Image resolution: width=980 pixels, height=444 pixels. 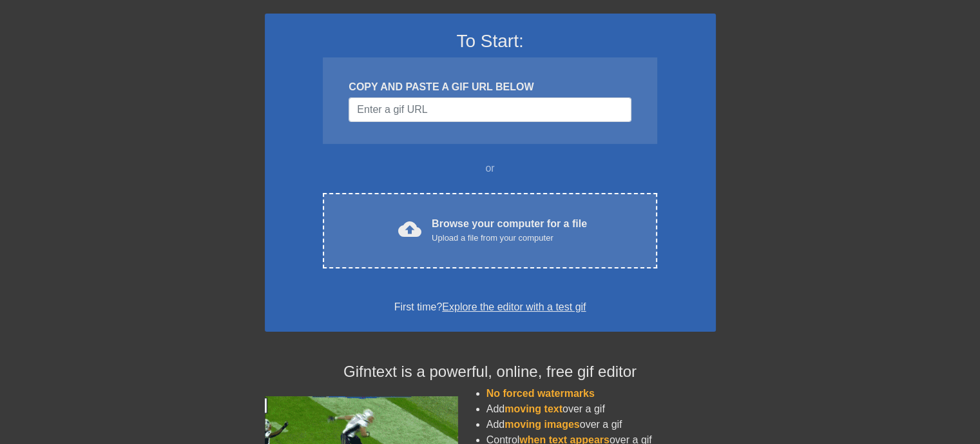 What do you see at coordinates (490, 168) in the screenshot?
I see `div: or` at bounding box center [490, 168].